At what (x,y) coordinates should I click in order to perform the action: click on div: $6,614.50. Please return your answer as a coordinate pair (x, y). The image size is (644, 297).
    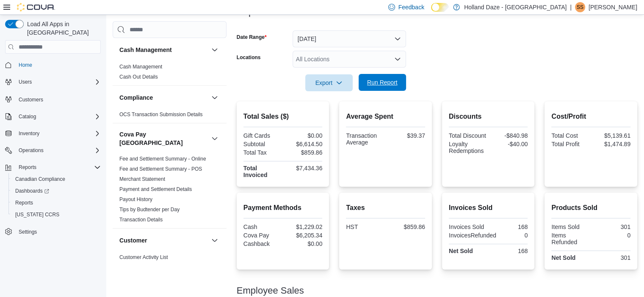
    Looking at the image, I should click on (303, 144).